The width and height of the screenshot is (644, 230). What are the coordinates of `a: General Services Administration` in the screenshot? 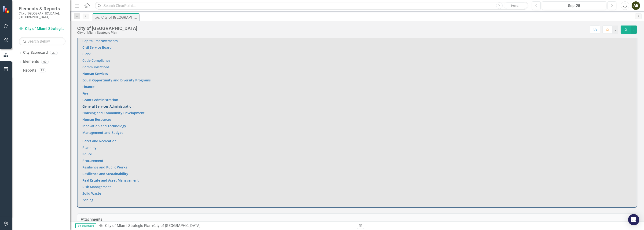 It's located at (108, 106).